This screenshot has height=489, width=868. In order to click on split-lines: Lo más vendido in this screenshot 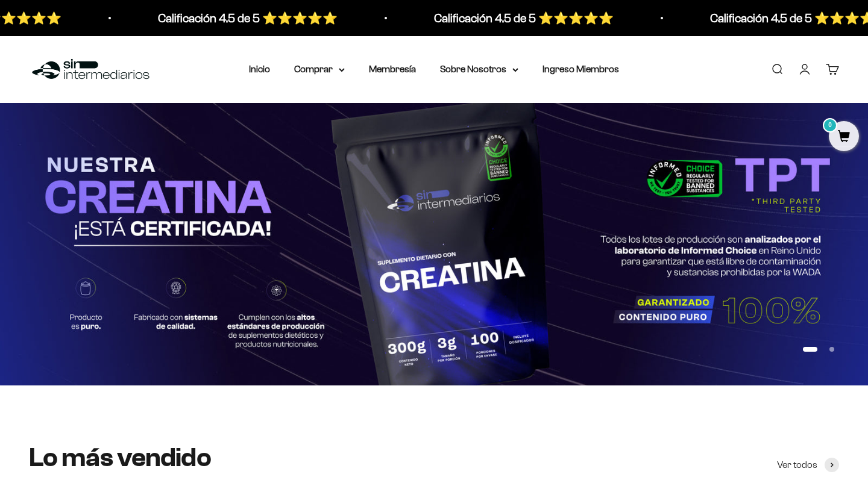, I will do `click(120, 457)`.